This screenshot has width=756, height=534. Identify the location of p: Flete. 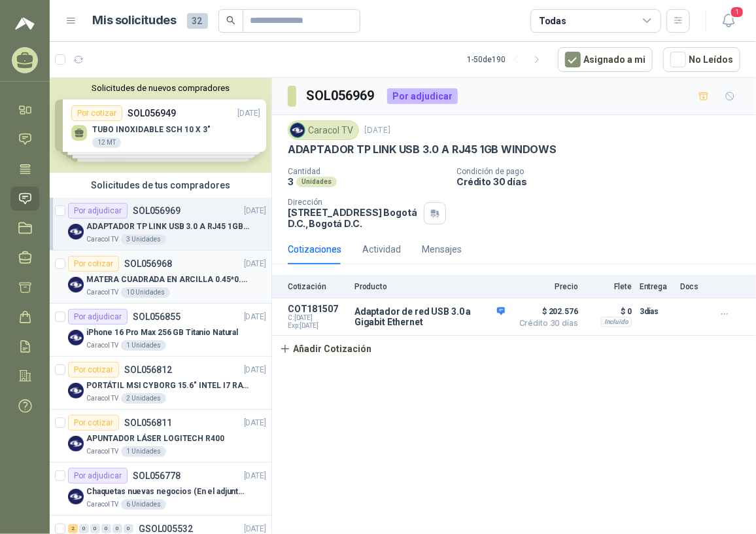
(609, 287).